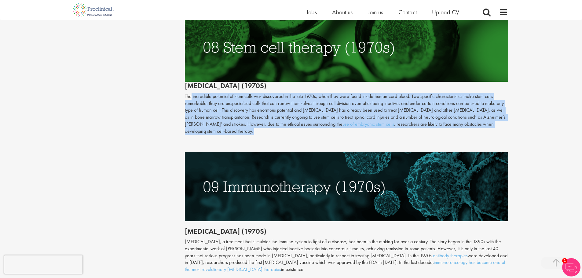 Image resolution: width=582 pixels, height=278 pixels. What do you see at coordinates (375, 12) in the screenshot?
I see `span: Join us` at bounding box center [375, 12].